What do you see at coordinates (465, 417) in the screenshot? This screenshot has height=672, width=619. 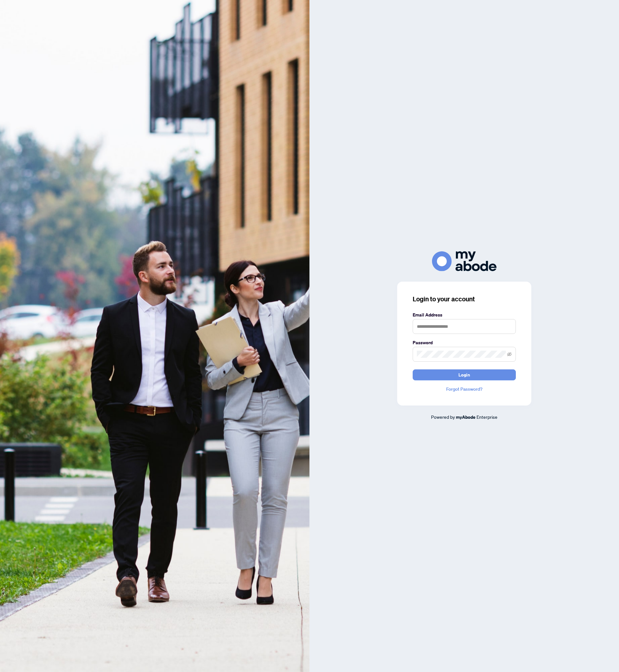 I see `a: myAbode` at bounding box center [465, 417].